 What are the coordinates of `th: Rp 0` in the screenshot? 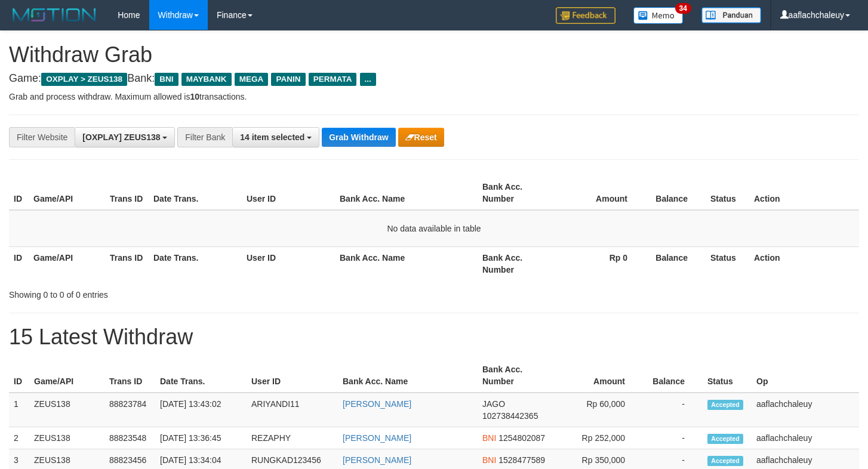 It's located at (599, 263).